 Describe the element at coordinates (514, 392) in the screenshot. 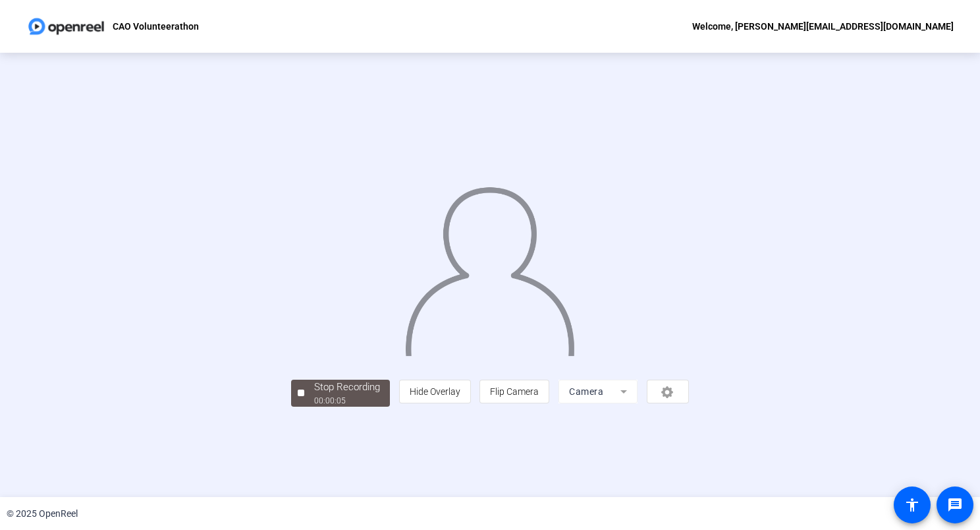

I see `span: Flip Camera` at that location.